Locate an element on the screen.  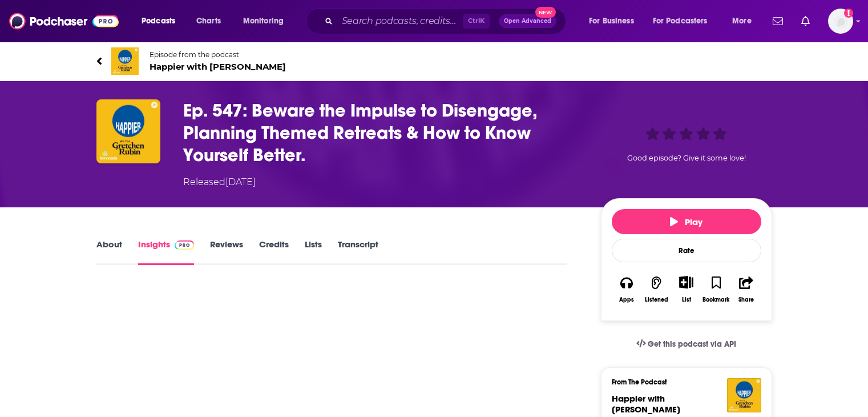
a: Get this podcast via API is located at coordinates (686, 344).